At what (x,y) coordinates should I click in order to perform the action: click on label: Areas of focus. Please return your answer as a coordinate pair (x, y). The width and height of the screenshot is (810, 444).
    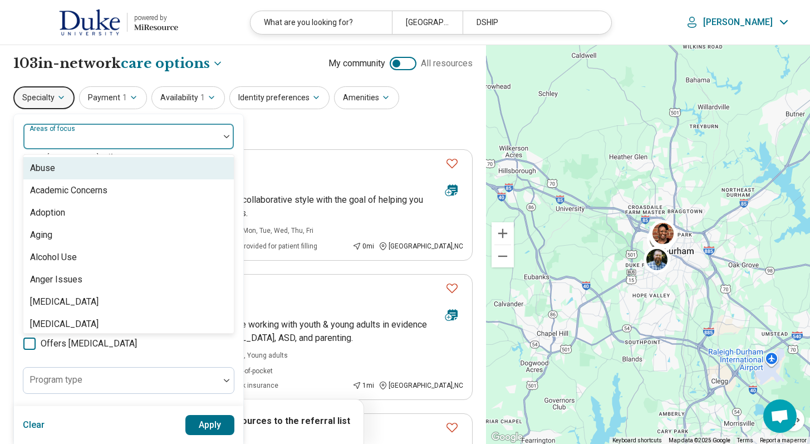
    Looking at the image, I should click on (53, 129).